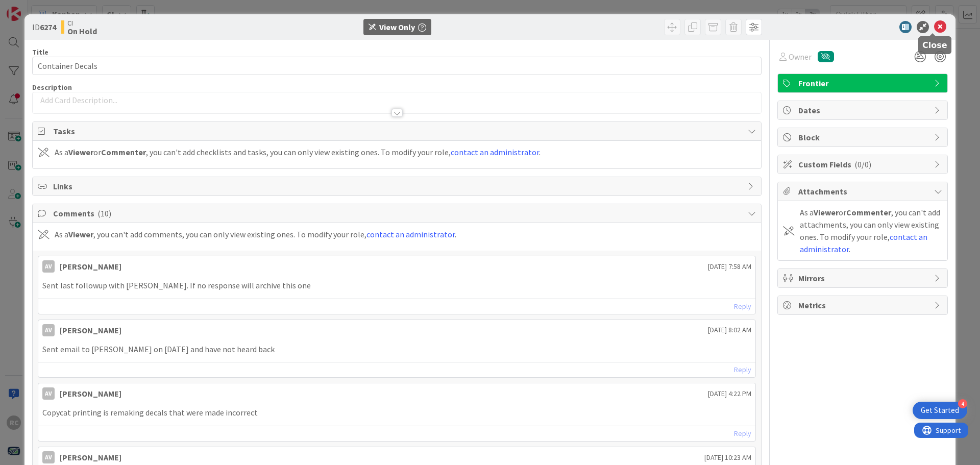  I want to click on div: As a , you can't add comments, you can only view existing ones. To modify your role, ., so click(255, 234).